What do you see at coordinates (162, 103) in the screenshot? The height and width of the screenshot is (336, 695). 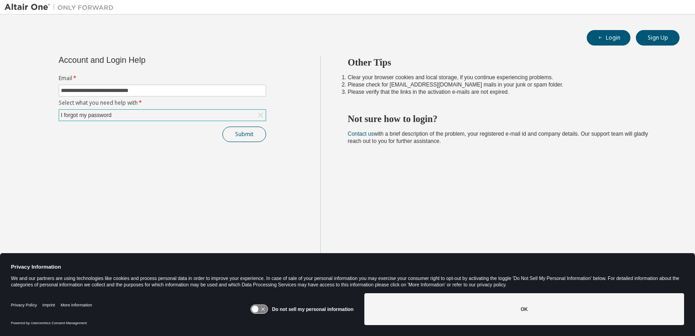 I see `label: Select what you need help with` at bounding box center [162, 103].